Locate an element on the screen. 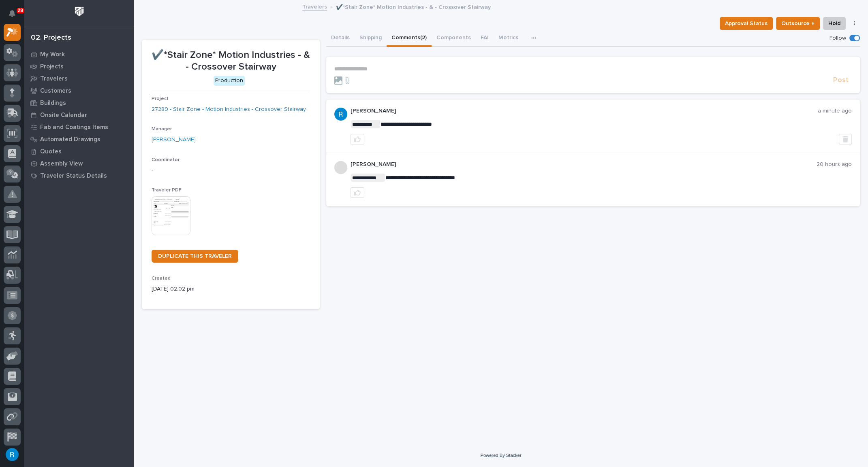  span: Coordinator is located at coordinates (165, 160).